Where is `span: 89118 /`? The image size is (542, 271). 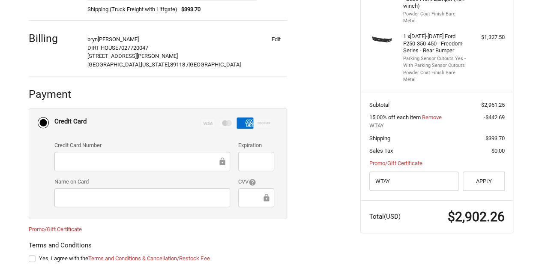
span: 89118 / is located at coordinates (179, 64).